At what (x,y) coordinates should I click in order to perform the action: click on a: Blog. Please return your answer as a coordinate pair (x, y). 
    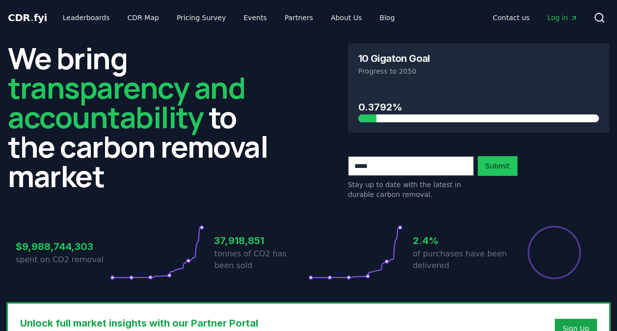
    Looking at the image, I should click on (387, 18).